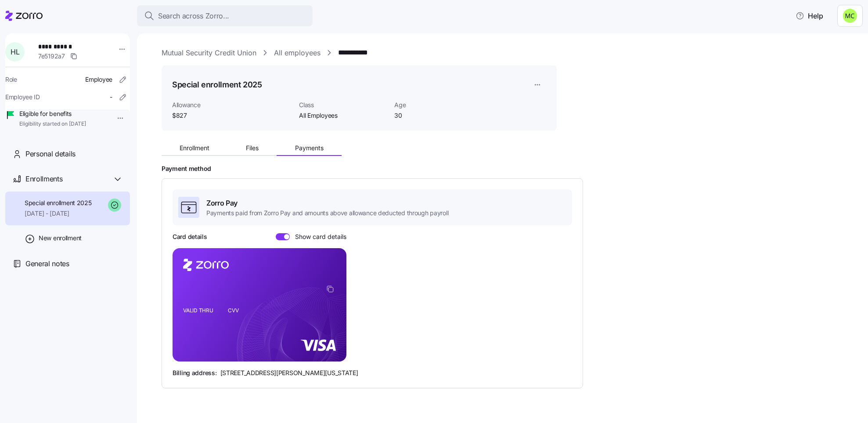 Image resolution: width=868 pixels, height=423 pixels. What do you see at coordinates (194, 373) in the screenshot?
I see `span: Billing address:` at bounding box center [194, 373].